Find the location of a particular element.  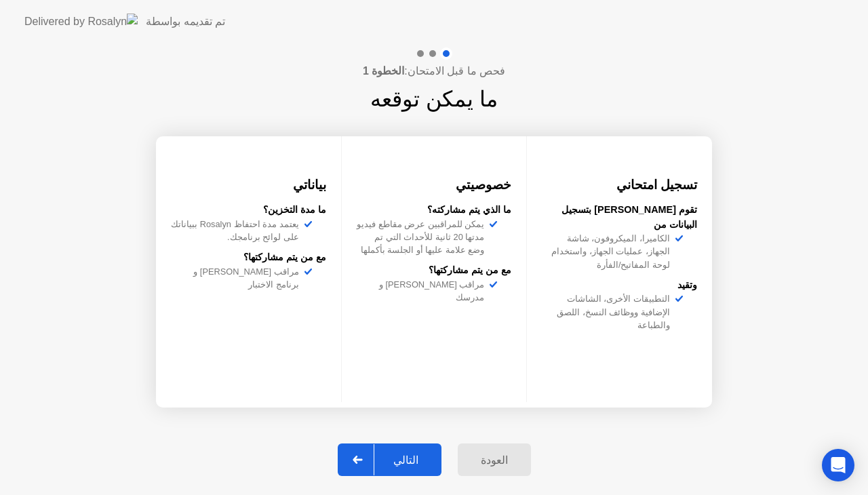

button: التالي is located at coordinates (389, 460).